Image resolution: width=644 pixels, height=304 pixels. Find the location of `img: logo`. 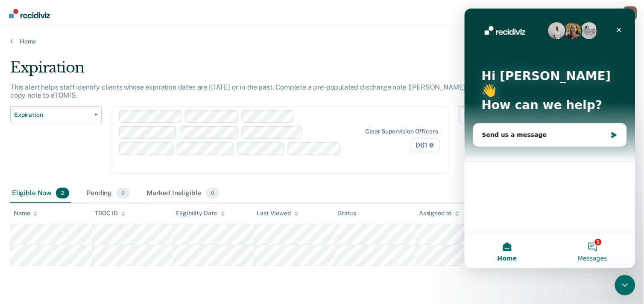

img: logo is located at coordinates (41, 23).